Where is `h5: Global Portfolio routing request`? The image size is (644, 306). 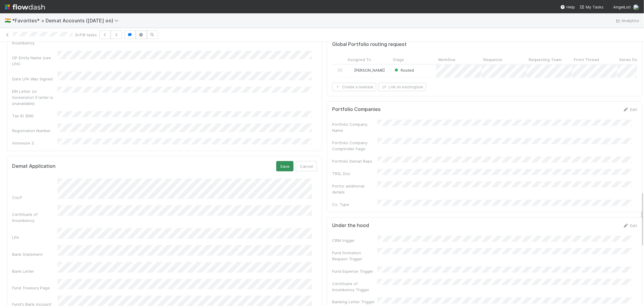
h5: Global Portfolio routing request is located at coordinates (370, 44).